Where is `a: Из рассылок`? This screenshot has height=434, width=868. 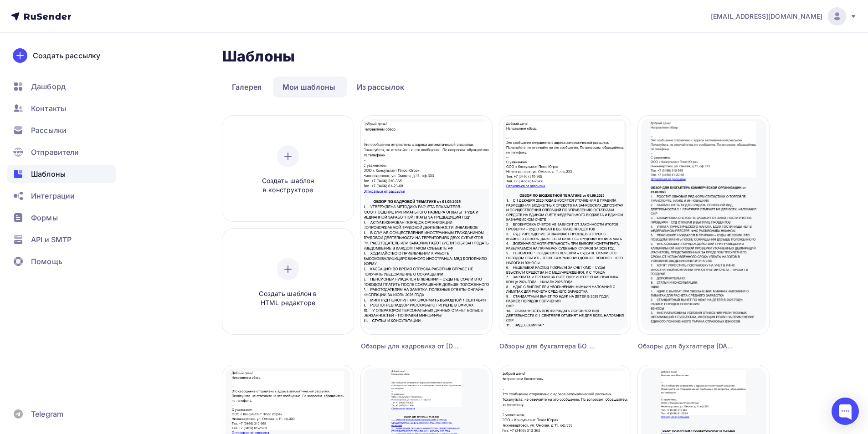 a: Из рассылок is located at coordinates (380, 87).